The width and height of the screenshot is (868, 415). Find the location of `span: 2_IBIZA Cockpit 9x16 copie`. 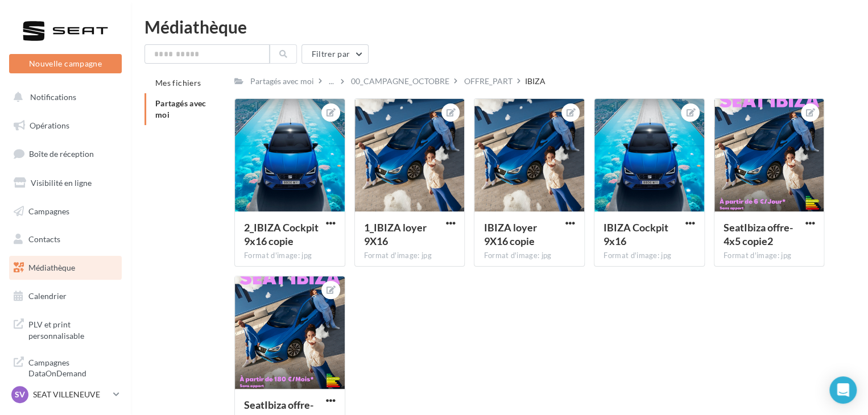

span: 2_IBIZA Cockpit 9x16 copie is located at coordinates (281, 234).